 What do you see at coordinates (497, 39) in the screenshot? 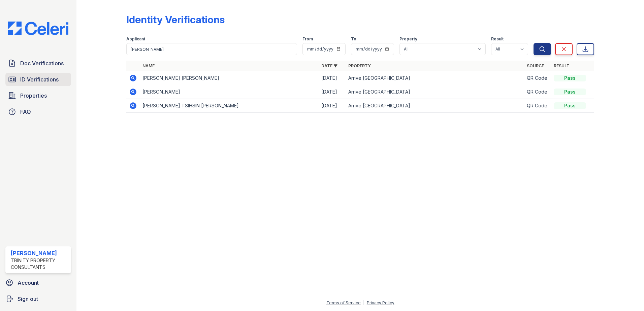
I see `label: Result` at bounding box center [497, 39].